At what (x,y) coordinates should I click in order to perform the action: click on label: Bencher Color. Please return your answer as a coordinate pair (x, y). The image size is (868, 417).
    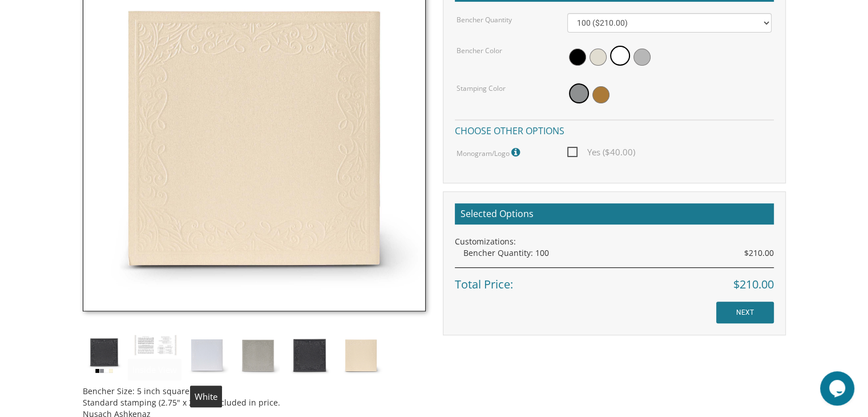
    Looking at the image, I should click on (479, 51).